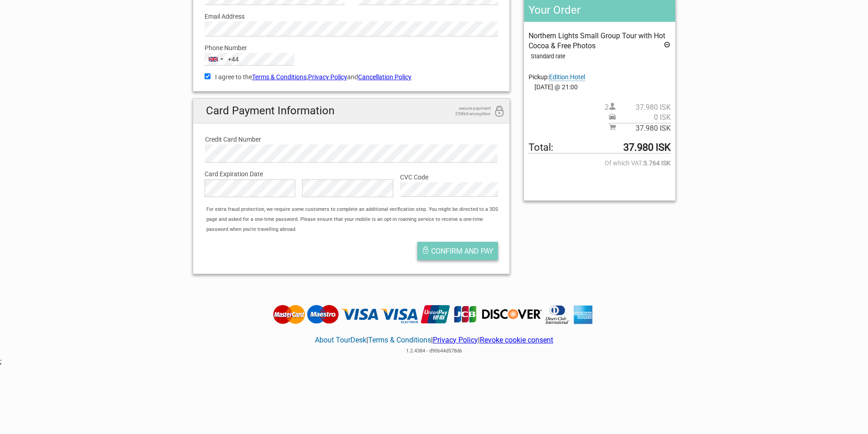  Describe the element at coordinates (647, 148) in the screenshot. I see `strong: 37.980 ISK` at that location.